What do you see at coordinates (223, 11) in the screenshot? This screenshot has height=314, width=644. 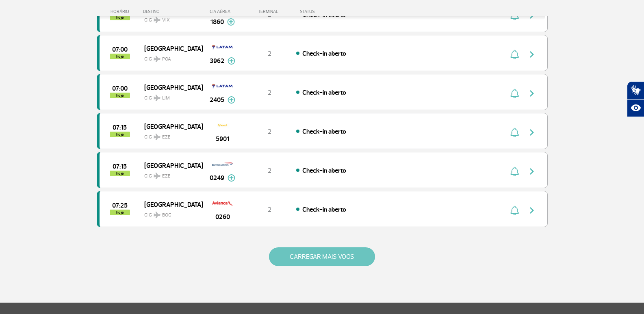 I see `div: CIA AÉREA` at bounding box center [223, 11].